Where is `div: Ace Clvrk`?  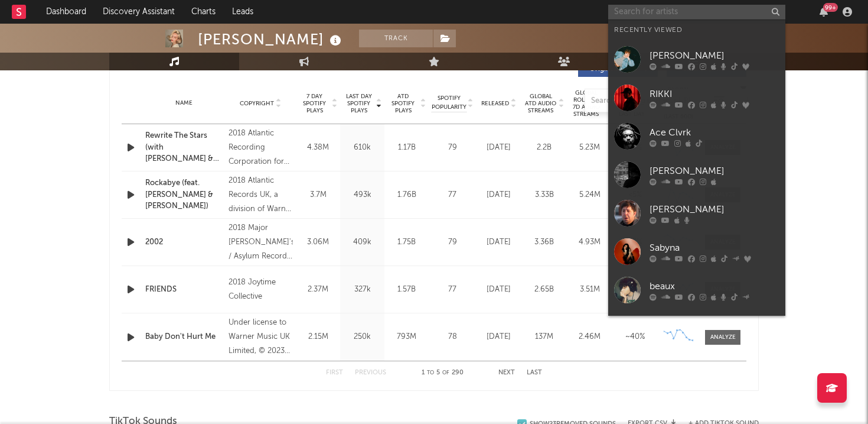 div: Ace Clvrk is located at coordinates (715, 132).